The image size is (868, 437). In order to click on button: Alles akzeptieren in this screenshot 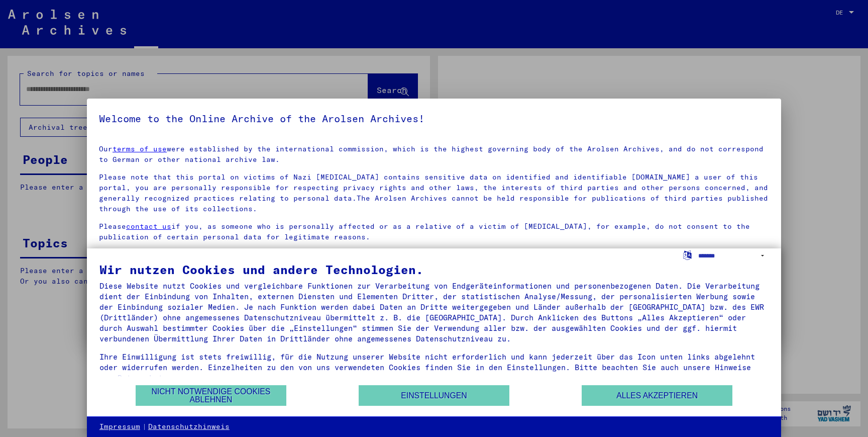, I will do `click(657, 395)`.